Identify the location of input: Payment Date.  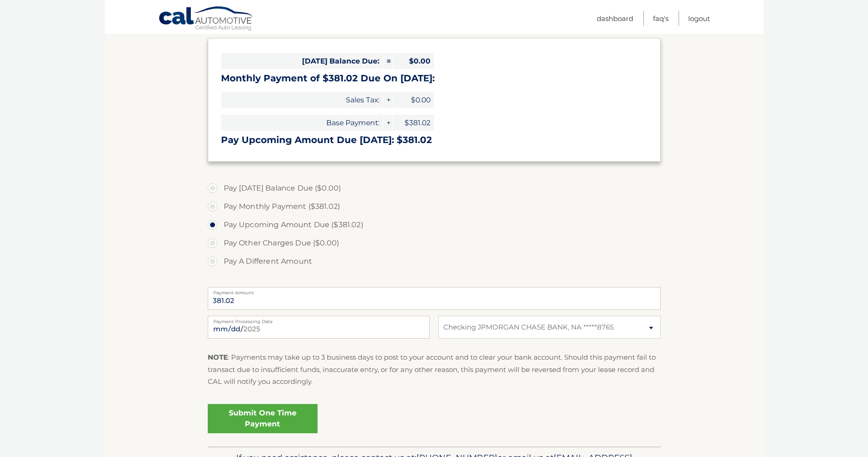
(318, 327).